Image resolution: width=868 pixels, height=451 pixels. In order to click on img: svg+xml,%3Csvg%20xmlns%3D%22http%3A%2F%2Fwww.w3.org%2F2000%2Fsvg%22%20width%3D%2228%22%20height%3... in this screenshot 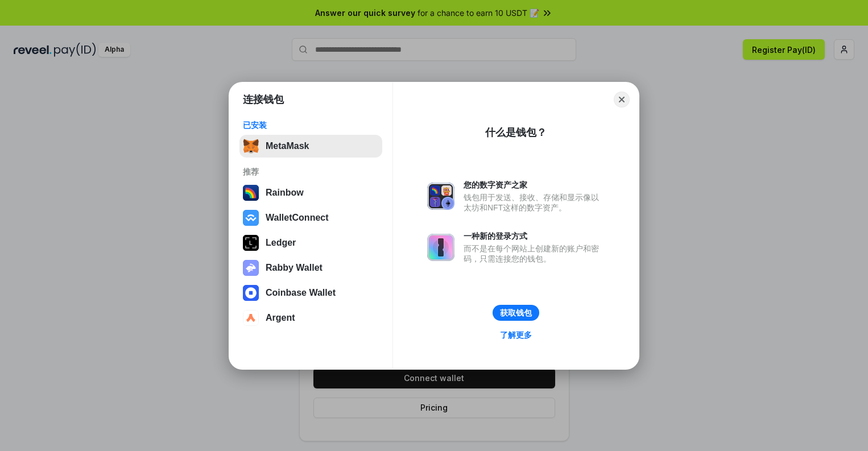, I will do `click(251, 243)`.